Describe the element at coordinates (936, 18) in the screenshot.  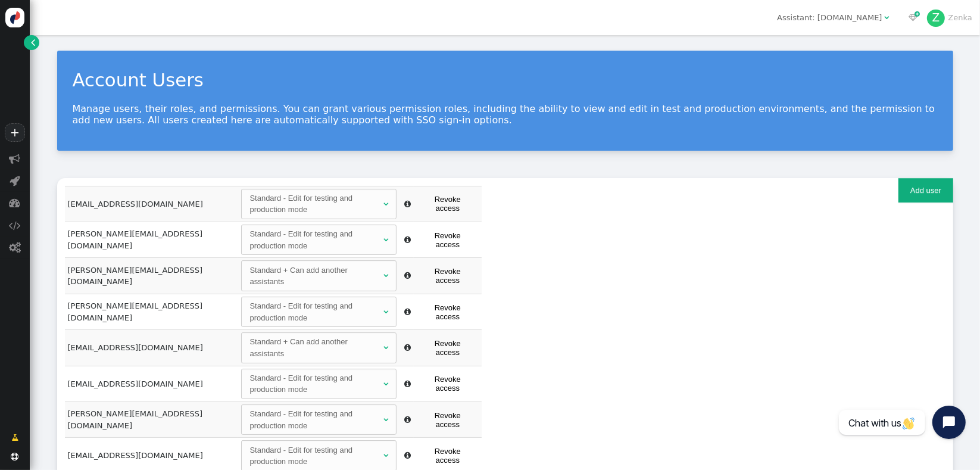
I see `div: Z` at that location.